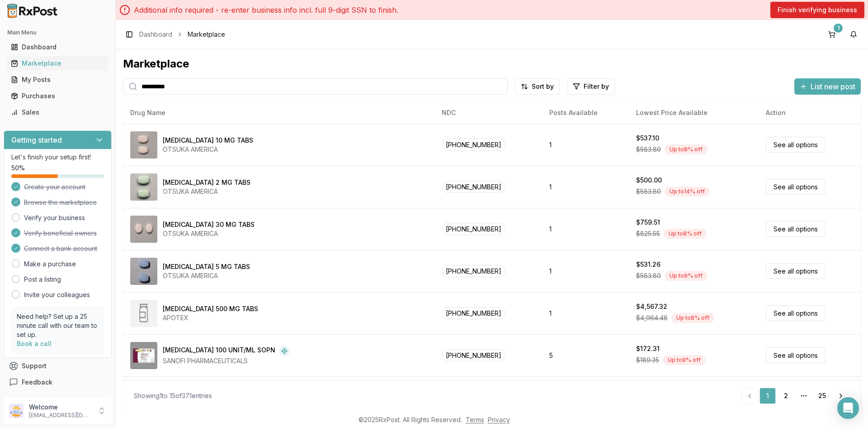  Describe the element at coordinates (206, 35) in the screenshot. I see `span: Marketplace` at that location.